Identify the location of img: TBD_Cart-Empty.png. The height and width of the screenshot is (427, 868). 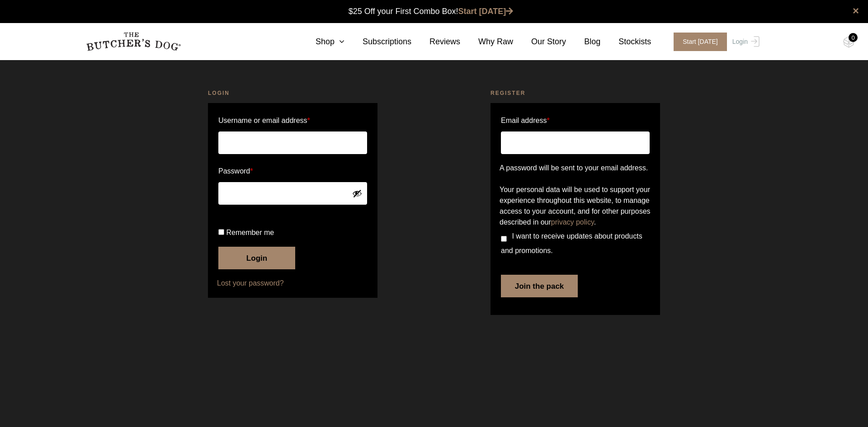
(849, 42).